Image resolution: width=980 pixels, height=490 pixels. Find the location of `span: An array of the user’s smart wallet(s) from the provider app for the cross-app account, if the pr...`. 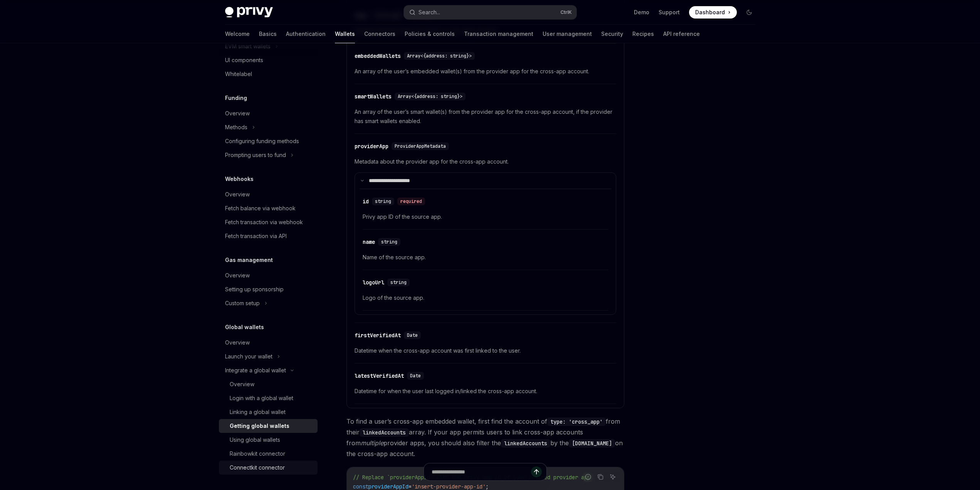

span: An array of the user’s smart wallet(s) from the provider app for the cross-app account, if the pr... is located at coordinates (485, 116).